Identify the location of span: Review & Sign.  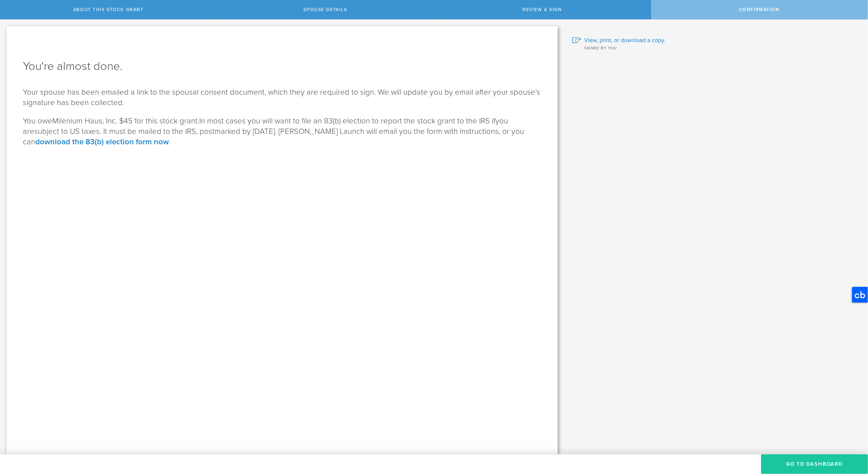
(542, 10).